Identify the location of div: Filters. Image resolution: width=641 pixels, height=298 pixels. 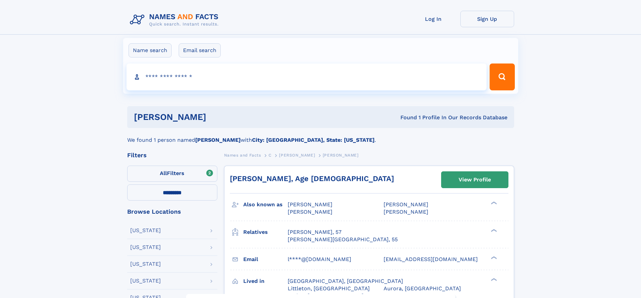
(172, 155).